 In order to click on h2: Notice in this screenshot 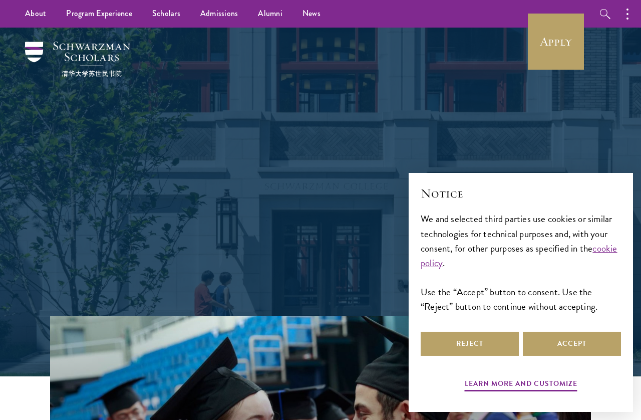, I will do `click(521, 193)`.